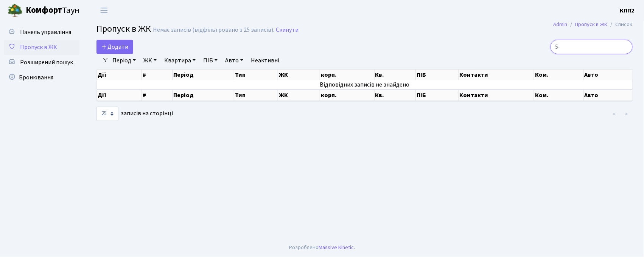 The image size is (644, 257). Describe the element at coordinates (115, 47) in the screenshot. I see `a: Додати` at that location.